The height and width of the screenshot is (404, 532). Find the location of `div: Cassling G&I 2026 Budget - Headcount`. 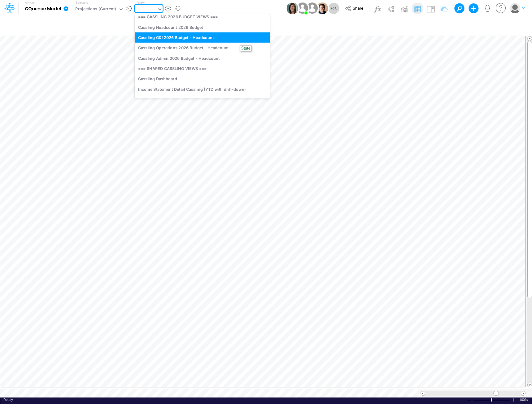

div: Cassling G&I 2026 Budget - Headcount is located at coordinates (202, 37).